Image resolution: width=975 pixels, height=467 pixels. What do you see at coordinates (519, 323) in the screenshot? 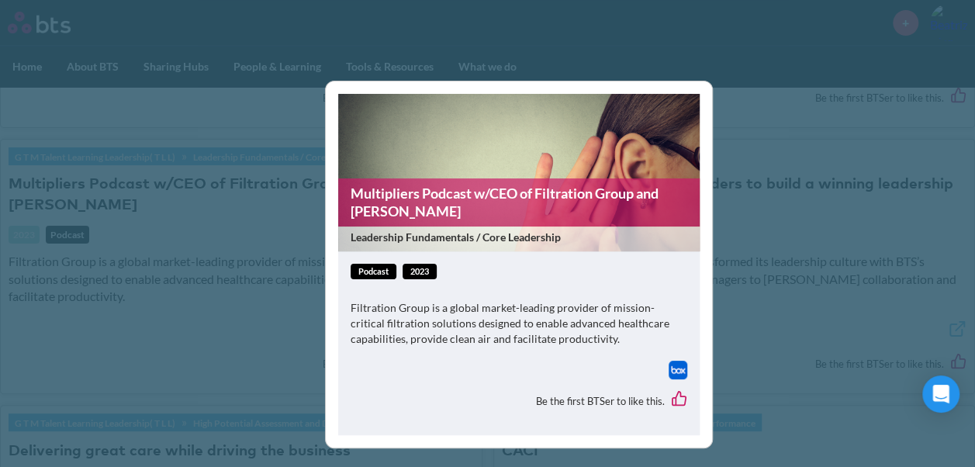
I see `p: Filtration Group is a global market-leading provider of mission-critical filtration solutions des...` at bounding box center [519, 323].